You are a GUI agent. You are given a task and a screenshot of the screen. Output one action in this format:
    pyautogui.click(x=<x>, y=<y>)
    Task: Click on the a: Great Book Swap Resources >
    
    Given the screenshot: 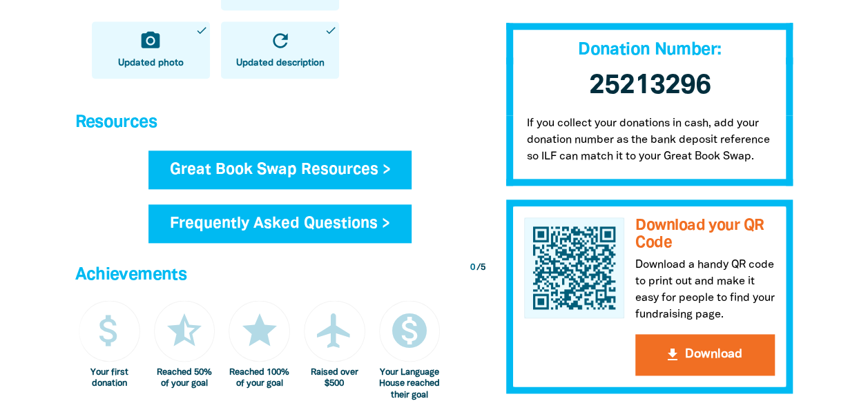 What is the action you would take?
    pyautogui.click(x=280, y=170)
    